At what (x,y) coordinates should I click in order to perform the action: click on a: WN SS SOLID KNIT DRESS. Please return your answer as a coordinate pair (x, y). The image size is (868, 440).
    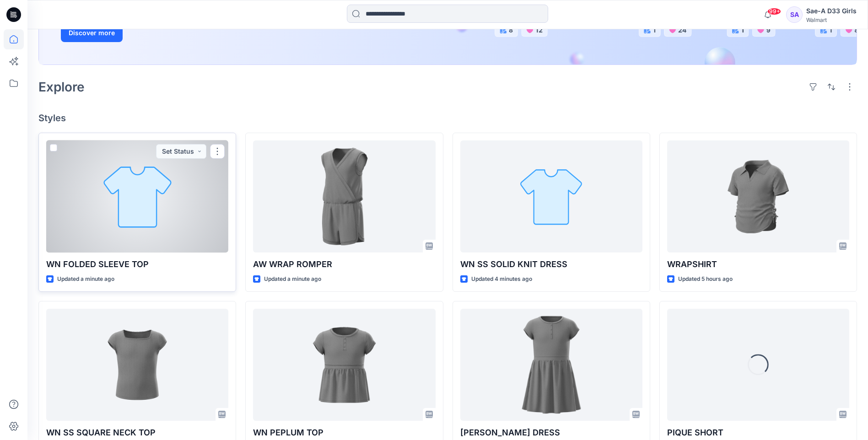
    Looking at the image, I should click on (551, 197).